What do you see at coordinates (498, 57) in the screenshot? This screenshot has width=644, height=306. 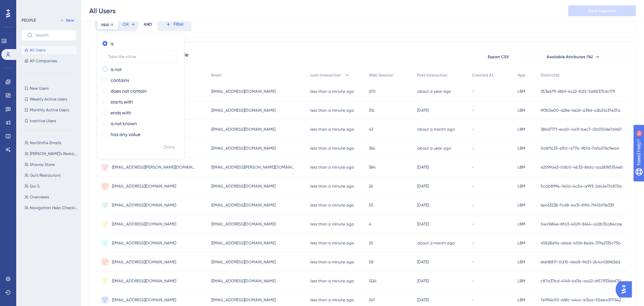 I see `span: Export CSV` at bounding box center [498, 57].